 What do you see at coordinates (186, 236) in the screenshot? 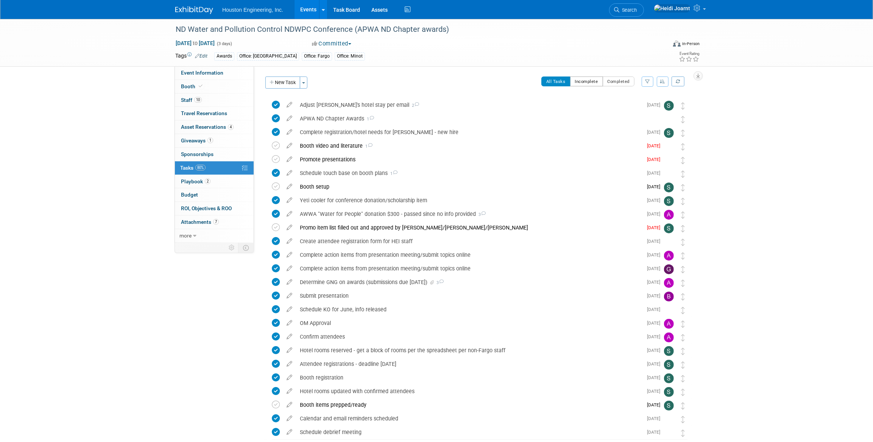
I see `span: more` at bounding box center [186, 236].